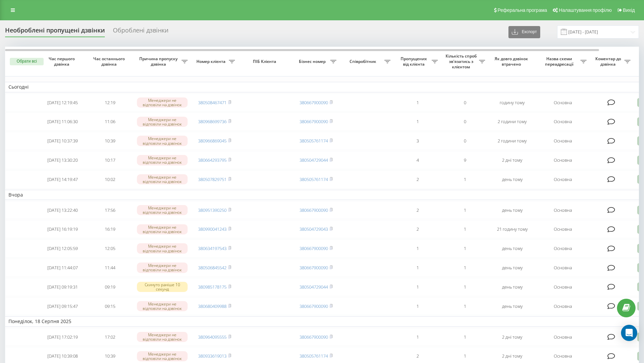  What do you see at coordinates (609, 61) in the screenshot?
I see `span: Коментар до дзвінка` at bounding box center [609, 61].